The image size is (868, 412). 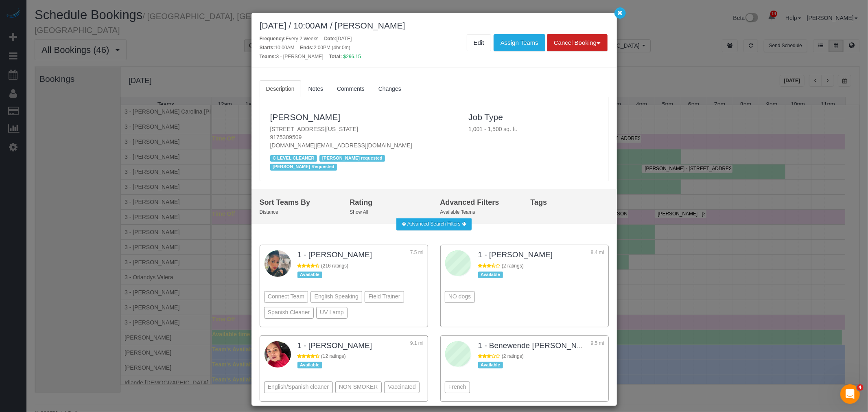 What do you see at coordinates (434, 224) in the screenshot?
I see `span: Advanced Search Filters` at bounding box center [434, 224].